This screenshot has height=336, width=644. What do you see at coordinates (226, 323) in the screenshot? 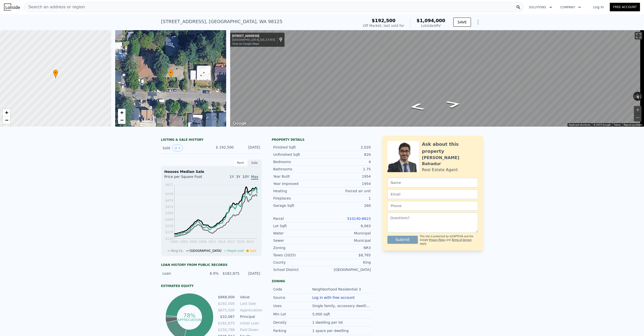
I see `td: $182,875` at bounding box center [226, 323].